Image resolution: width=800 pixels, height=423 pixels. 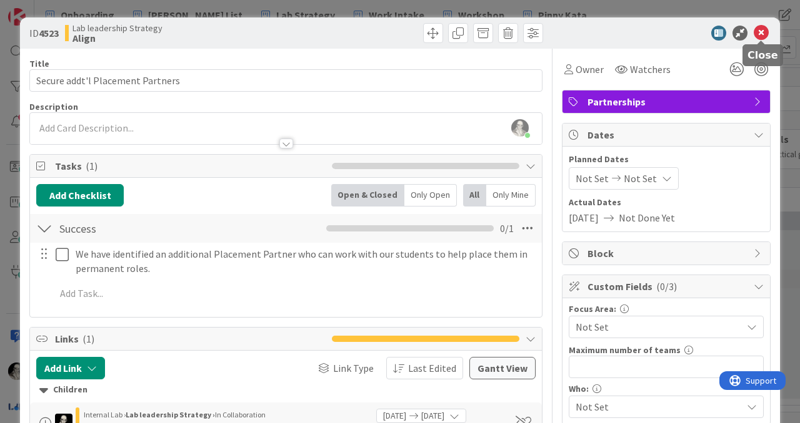 What do you see at coordinates (510, 196) in the screenshot?
I see `div: Only Mine` at bounding box center [510, 196].